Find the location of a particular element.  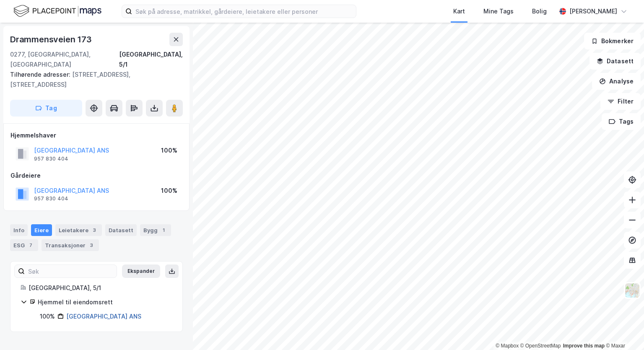

button: Datasett is located at coordinates (615, 61).